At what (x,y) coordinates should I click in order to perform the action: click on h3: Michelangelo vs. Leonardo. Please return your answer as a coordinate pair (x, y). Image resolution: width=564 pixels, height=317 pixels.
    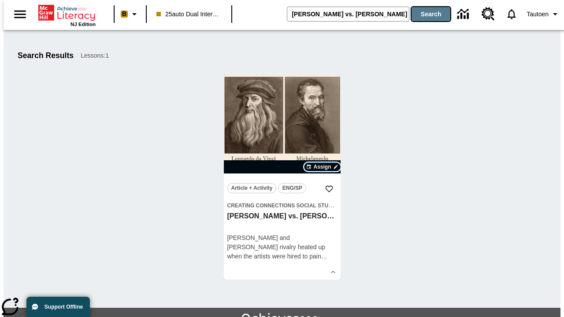
    Looking at the image, I should click on (282, 216).